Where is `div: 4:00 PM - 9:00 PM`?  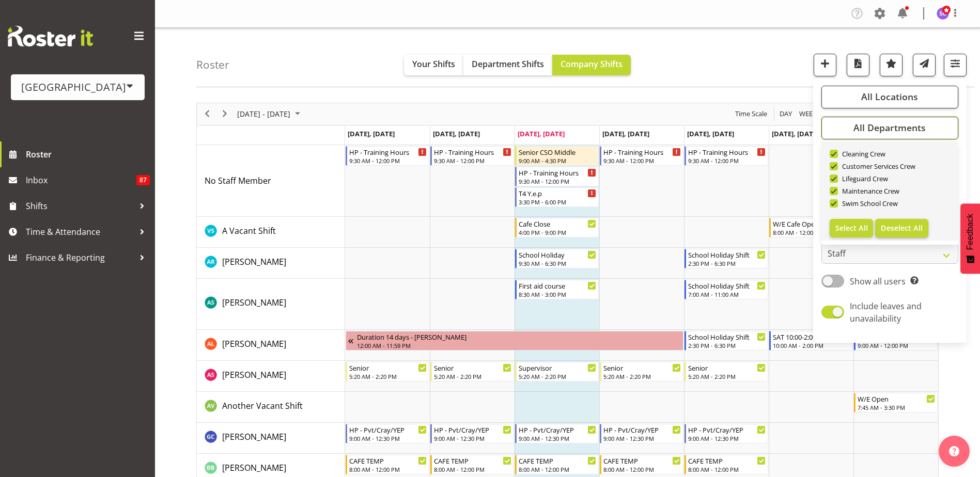 div: 4:00 PM - 9:00 PM is located at coordinates (557, 232).